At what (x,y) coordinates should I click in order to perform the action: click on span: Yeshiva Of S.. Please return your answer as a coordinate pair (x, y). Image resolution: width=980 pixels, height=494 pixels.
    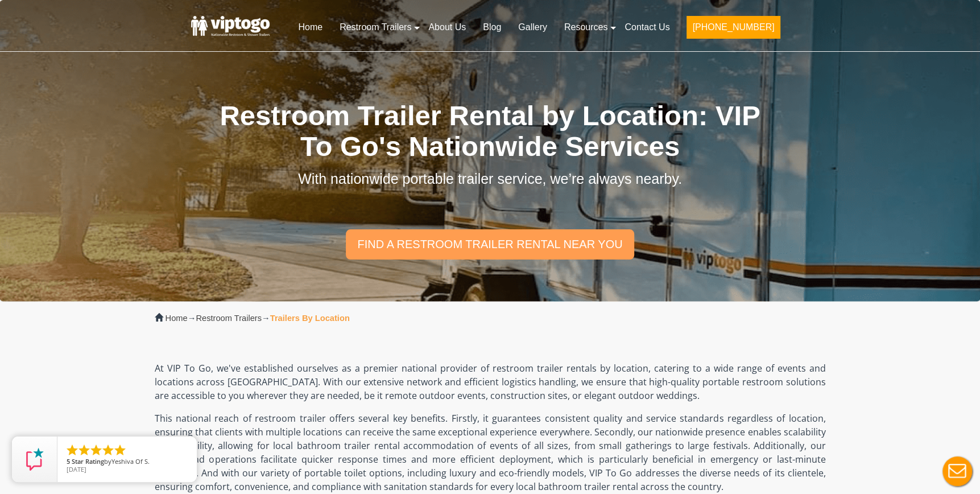
    Looking at the image, I should click on (130, 461).